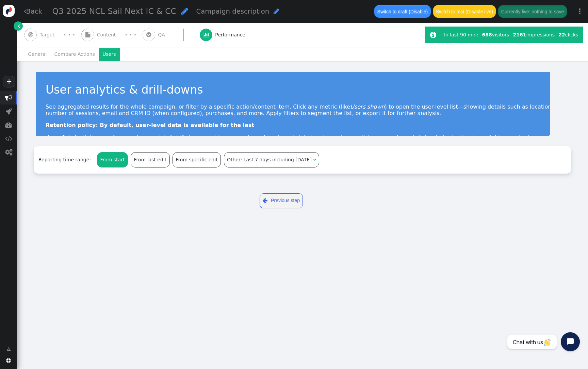 The width and height of the screenshot is (588, 369). I want to click on div: Reporting time range:, so click(67, 160).